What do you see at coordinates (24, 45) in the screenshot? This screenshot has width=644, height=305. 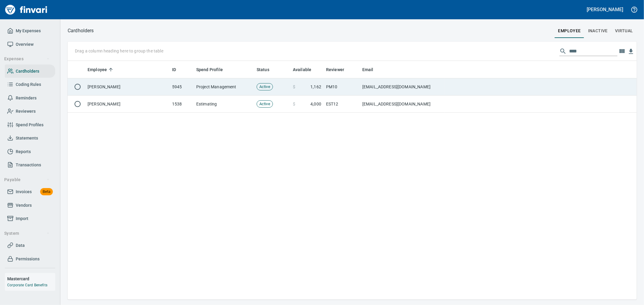 I see `span: Overview` at bounding box center [24, 45].